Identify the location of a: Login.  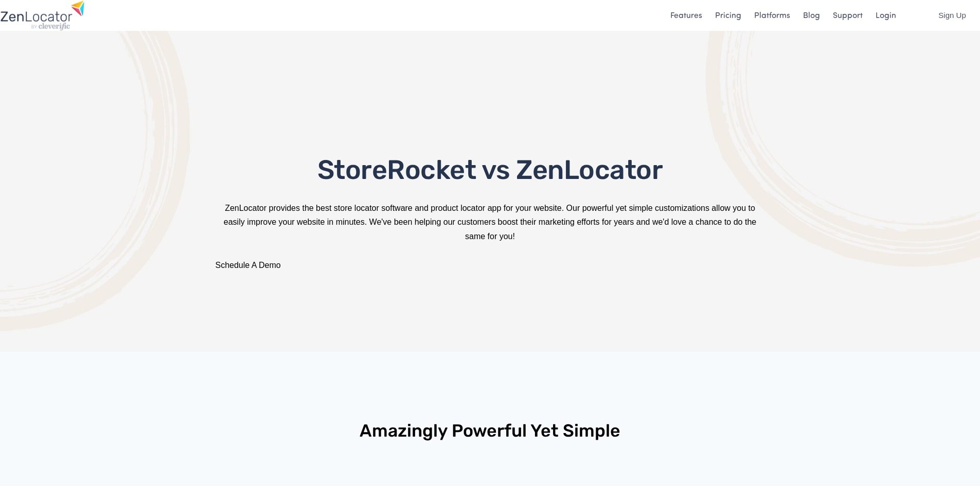
(886, 15).